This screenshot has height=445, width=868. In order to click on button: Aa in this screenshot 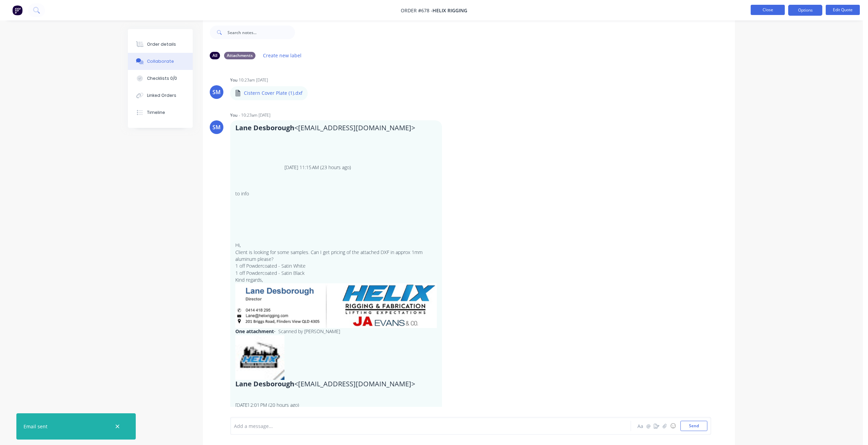, I will do `click(640, 426)`.